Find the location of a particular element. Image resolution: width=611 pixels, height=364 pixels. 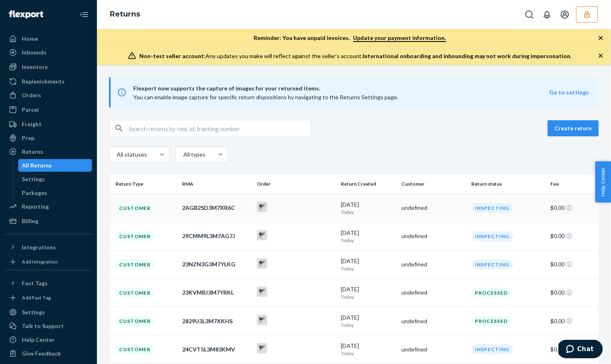

button: Help Center is located at coordinates (603, 182).